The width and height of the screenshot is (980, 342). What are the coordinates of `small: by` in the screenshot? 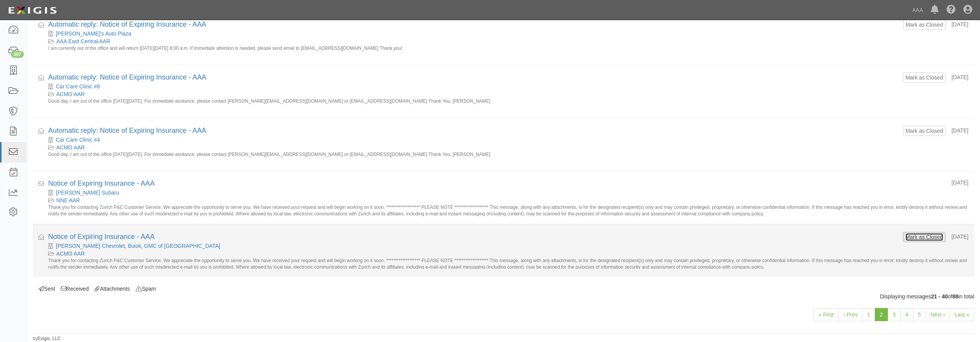 It's located at (46, 339).